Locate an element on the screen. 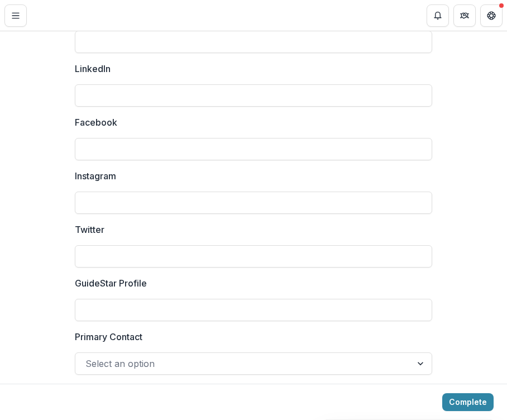 The width and height of the screenshot is (507, 420). button: Notifications is located at coordinates (438, 16).